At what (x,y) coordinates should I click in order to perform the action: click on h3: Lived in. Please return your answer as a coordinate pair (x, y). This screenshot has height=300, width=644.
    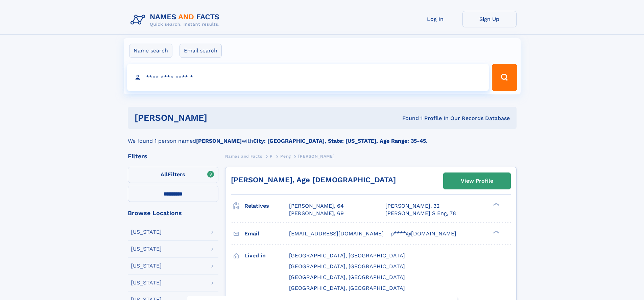
    Looking at the image, I should click on (267, 256).